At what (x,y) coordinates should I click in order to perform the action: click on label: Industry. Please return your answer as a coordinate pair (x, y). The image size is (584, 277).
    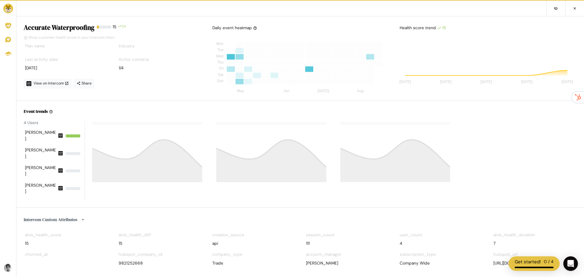
    Looking at the image, I should click on (126, 46).